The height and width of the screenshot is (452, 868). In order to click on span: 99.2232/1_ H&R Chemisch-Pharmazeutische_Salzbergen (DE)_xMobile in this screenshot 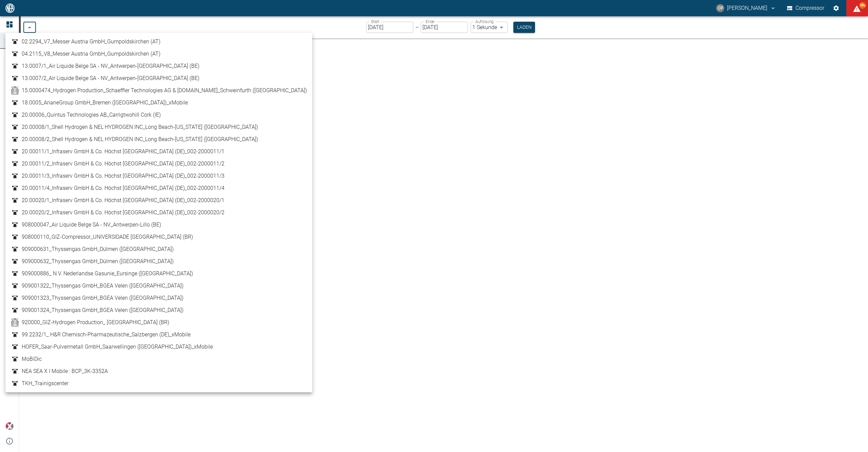, I will do `click(106, 335)`.